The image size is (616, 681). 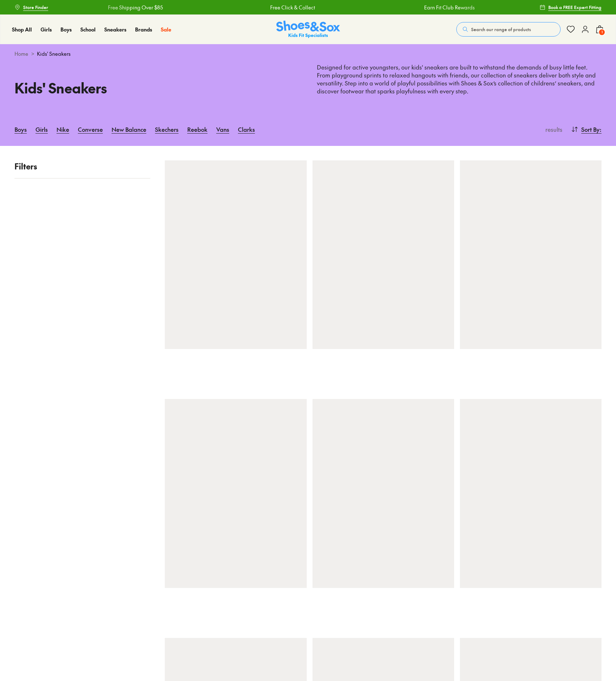 I want to click on a: Earn Fit Club Rewards, so click(x=450, y=7).